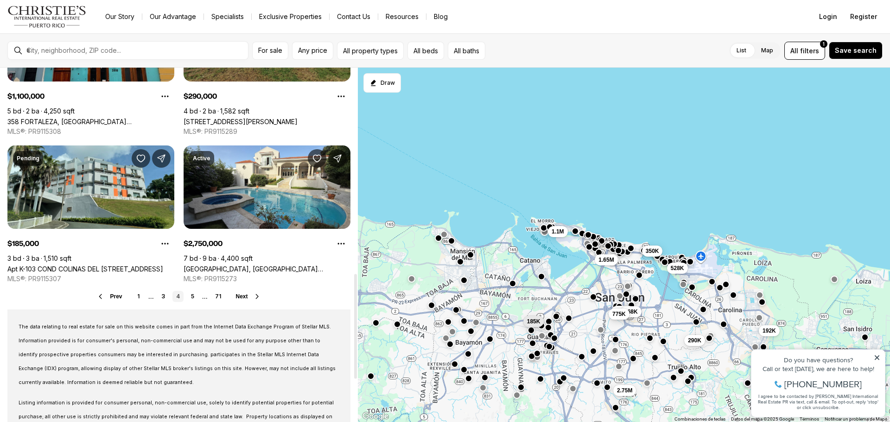 The width and height of the screenshot is (890, 422). What do you see at coordinates (810, 51) in the screenshot?
I see `span: filters` at bounding box center [810, 51].